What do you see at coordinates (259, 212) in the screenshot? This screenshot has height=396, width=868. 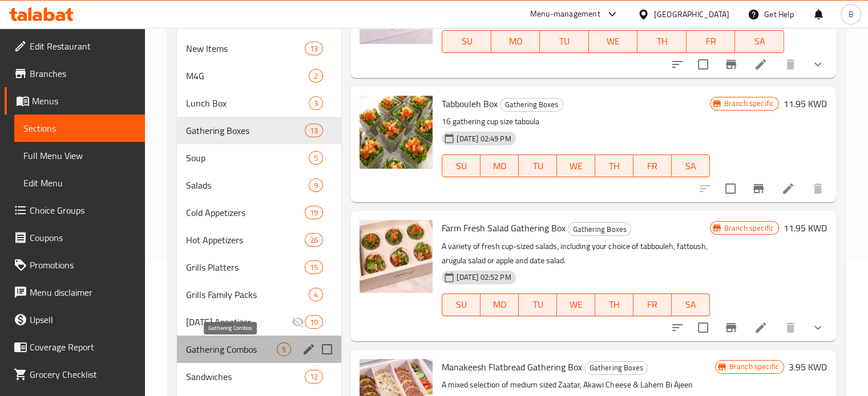 I see `div: Cold Appetizers19` at bounding box center [259, 212].